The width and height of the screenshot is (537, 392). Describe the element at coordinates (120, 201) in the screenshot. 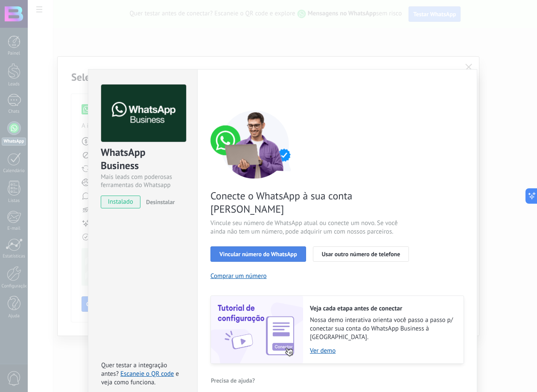

I see `span: instalado` at that location.